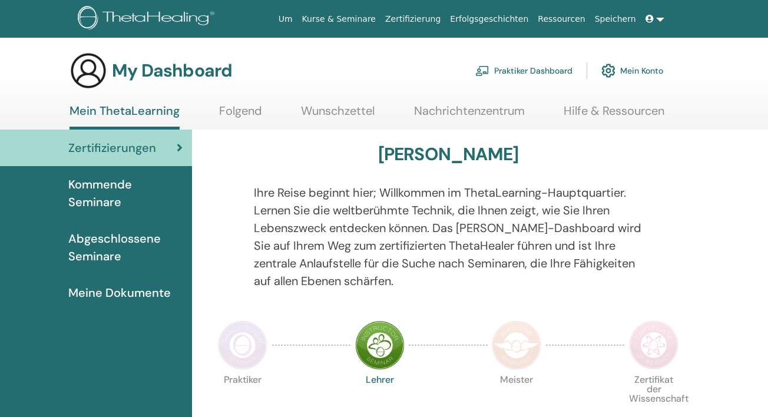 The width and height of the screenshot is (768, 417). I want to click on a: Mein ThetaLearning, so click(124, 117).